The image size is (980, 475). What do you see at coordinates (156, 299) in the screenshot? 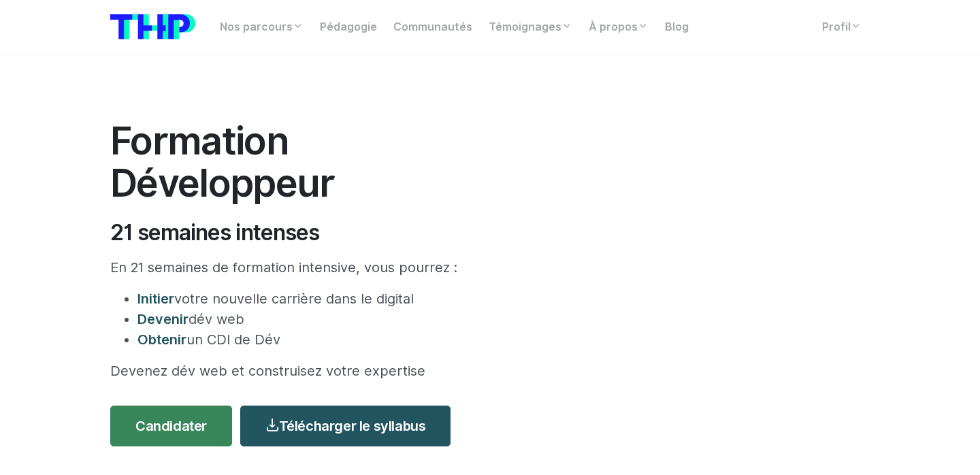
I see `span: Initier` at bounding box center [156, 299].